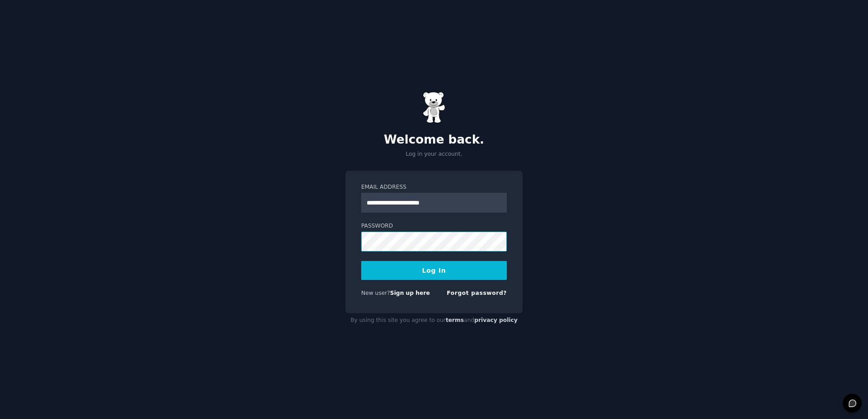 The width and height of the screenshot is (868, 419). What do you see at coordinates (434, 107) in the screenshot?
I see `img: Gummy Bear` at bounding box center [434, 107].